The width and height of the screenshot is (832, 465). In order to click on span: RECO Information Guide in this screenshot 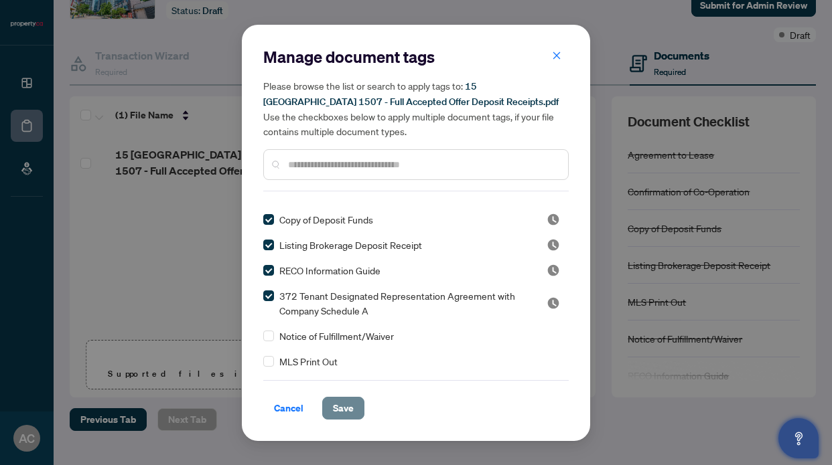, I will do `click(329, 271)`.